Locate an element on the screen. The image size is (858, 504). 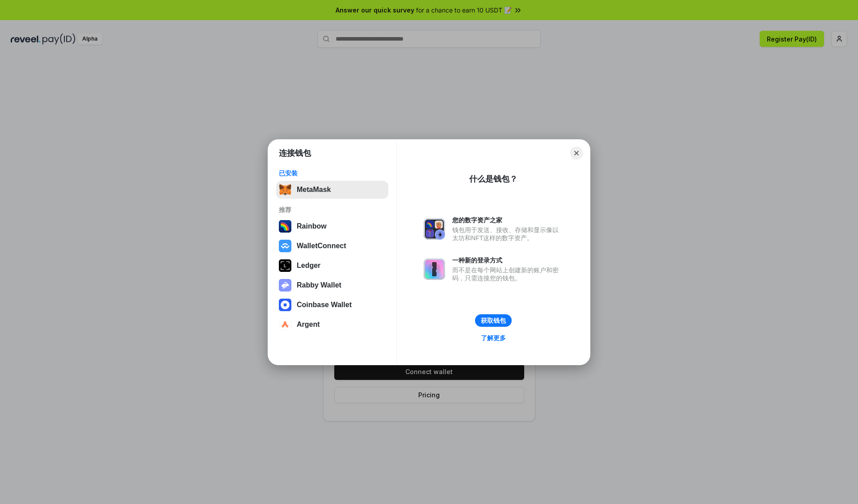
div: 一种新的登录方式 is located at coordinates (507, 260).